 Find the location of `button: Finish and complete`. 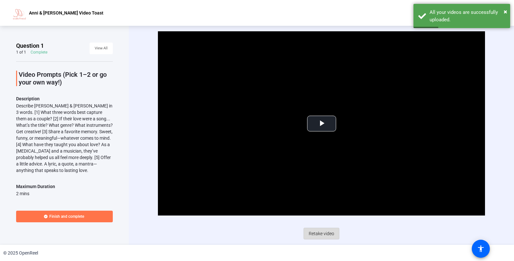

button: Finish and complete is located at coordinates (64, 216).